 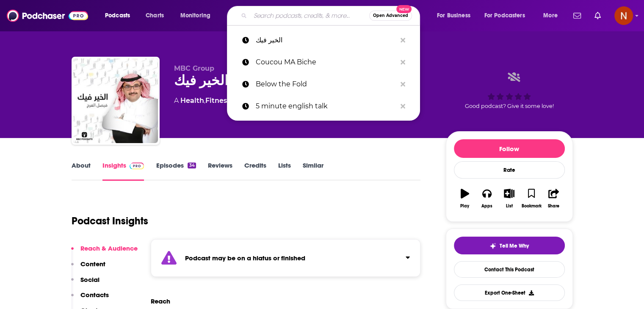 I want to click on h2: Reach, so click(x=161, y=301).